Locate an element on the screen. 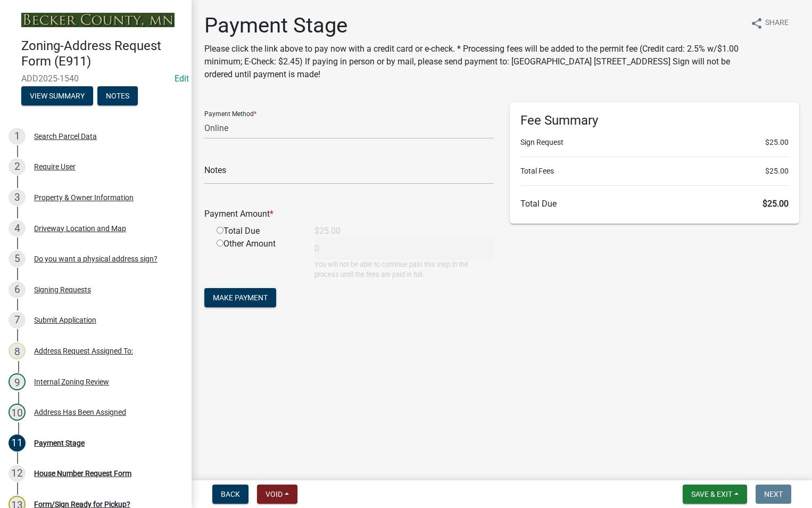 The image size is (812, 508). h1: Payment Stage is located at coordinates (474, 25).